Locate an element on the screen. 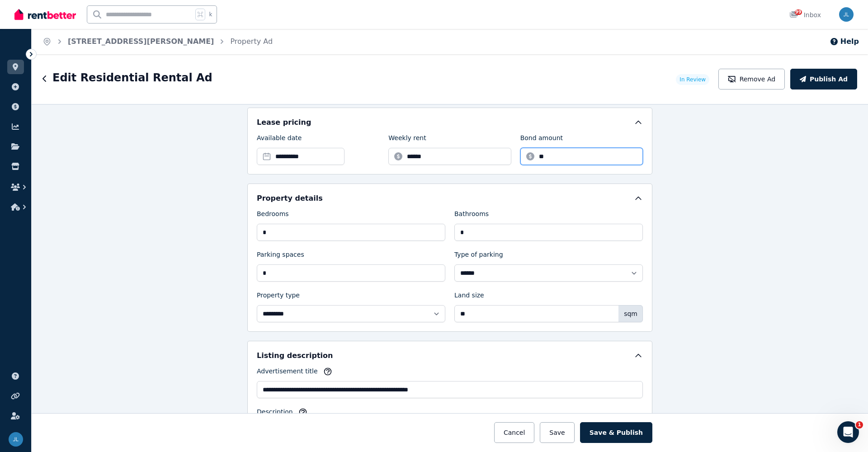 Image resolution: width=868 pixels, height=452 pixels. button: Save & Publish is located at coordinates (616, 432).